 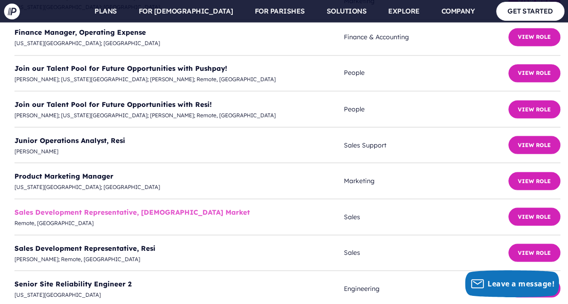 What do you see at coordinates (426, 37) in the screenshot?
I see `span: Finance & Accounting` at bounding box center [426, 37].